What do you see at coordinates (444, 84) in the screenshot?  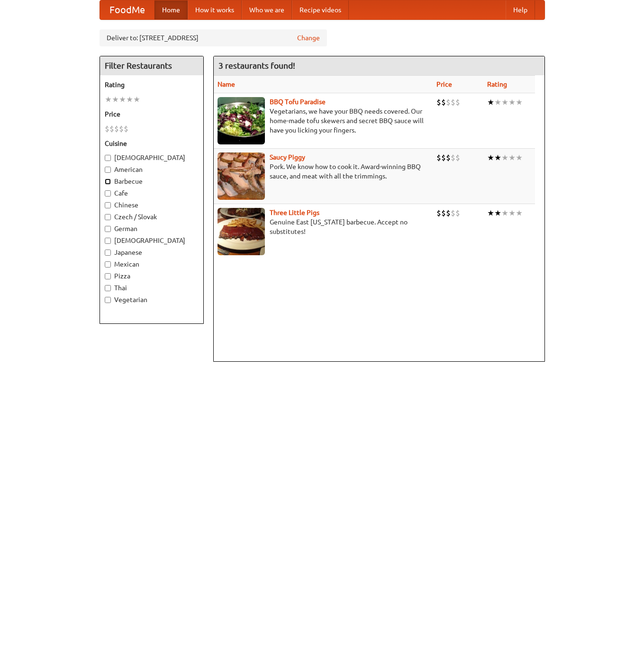 I see `a: Price` at bounding box center [444, 84].